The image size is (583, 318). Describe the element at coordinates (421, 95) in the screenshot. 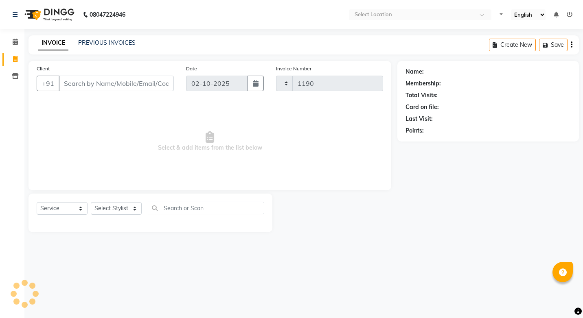

I see `div: Total Visits:` at that location.